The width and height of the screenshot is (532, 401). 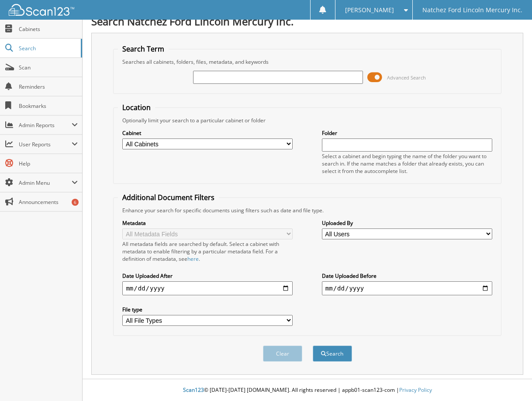 What do you see at coordinates (407, 276) in the screenshot?
I see `label: Date Uploaded Before` at bounding box center [407, 276].